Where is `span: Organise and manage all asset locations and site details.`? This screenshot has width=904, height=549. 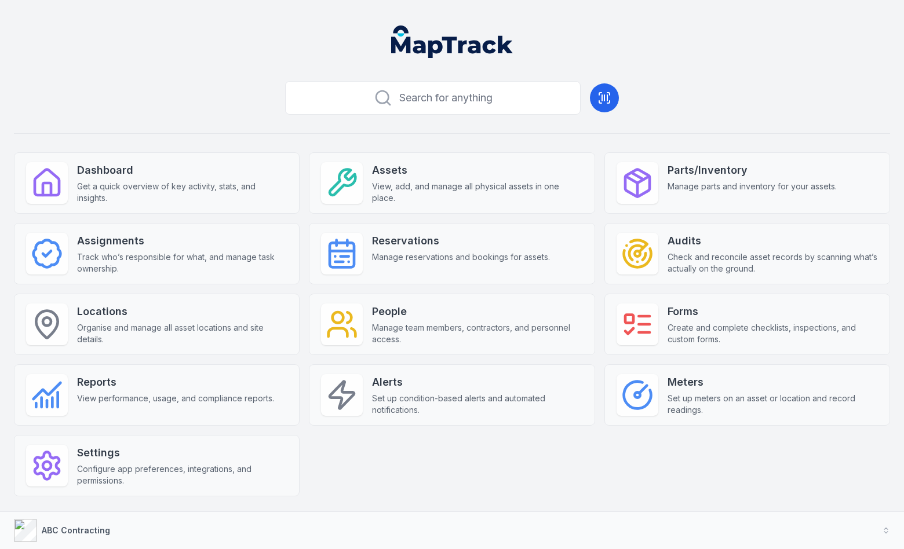
span: Organise and manage all asset locations and site details. is located at coordinates (182, 334).